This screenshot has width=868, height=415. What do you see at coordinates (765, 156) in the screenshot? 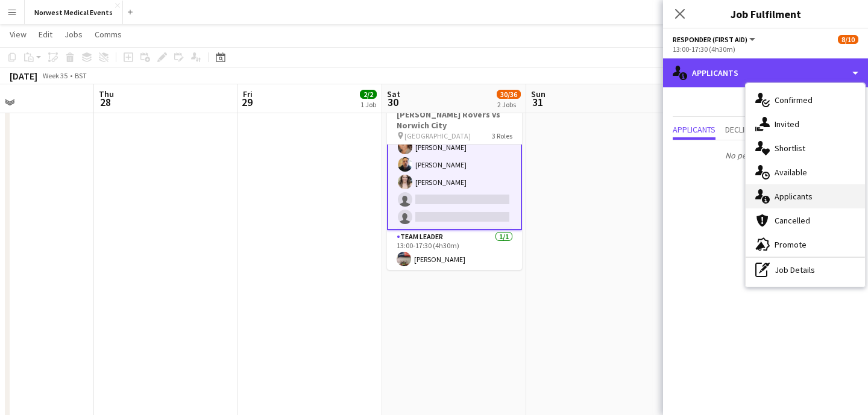
I see `p: No pending applicants` at bounding box center [765, 156].